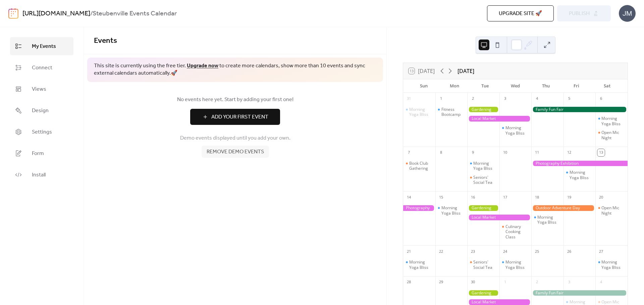  I want to click on div: Sat, so click(607, 86).